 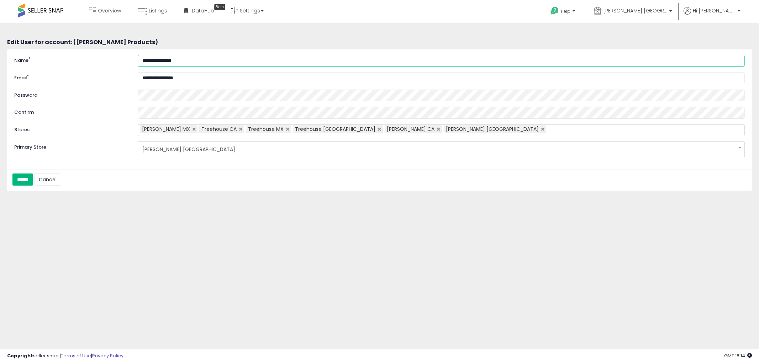 I want to click on label: Name, so click(x=70, y=59).